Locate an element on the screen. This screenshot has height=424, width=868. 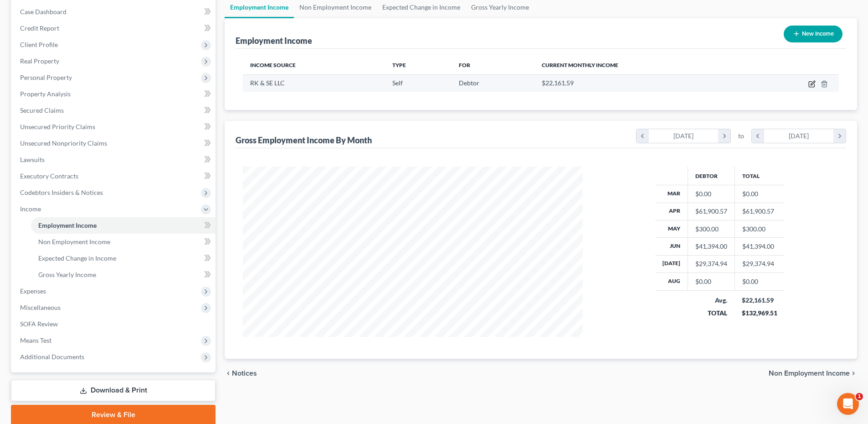
a: Secured Claims is located at coordinates (114, 110).